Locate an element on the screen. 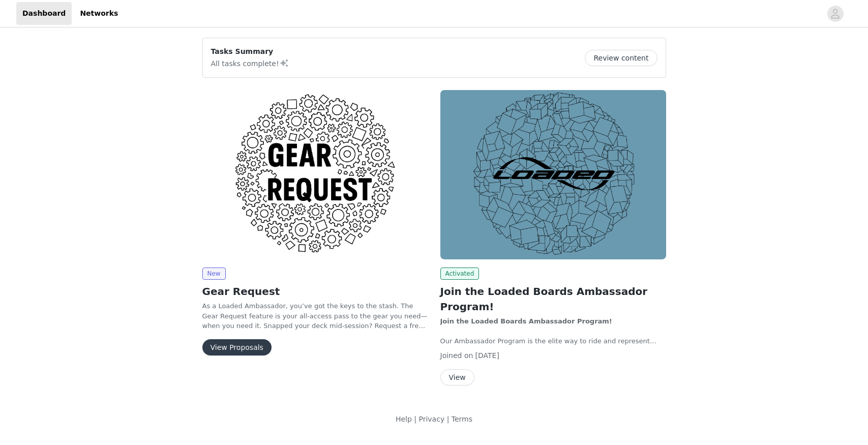  button: Review content is located at coordinates (621, 58).